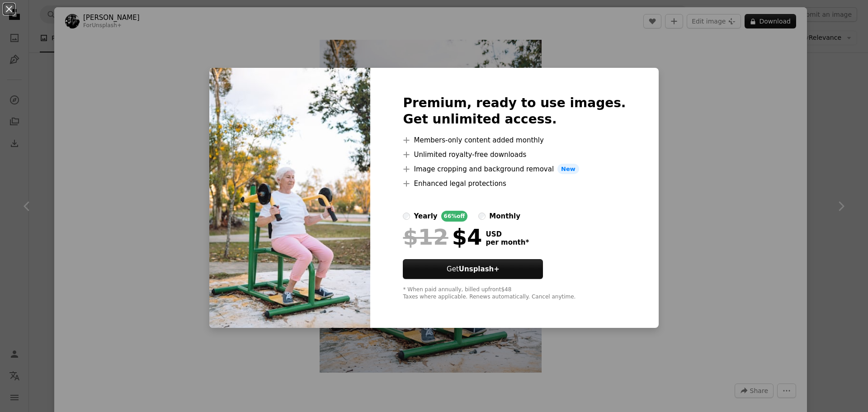  I want to click on img: premium_photo-1675780423490-7e7198b36124, so click(290, 198).